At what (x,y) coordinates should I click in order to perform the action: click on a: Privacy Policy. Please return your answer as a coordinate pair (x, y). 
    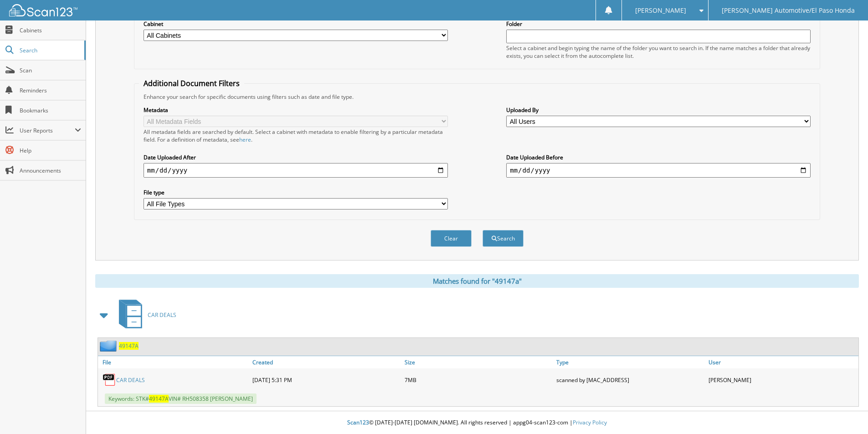
    Looking at the image, I should click on (590, 423).